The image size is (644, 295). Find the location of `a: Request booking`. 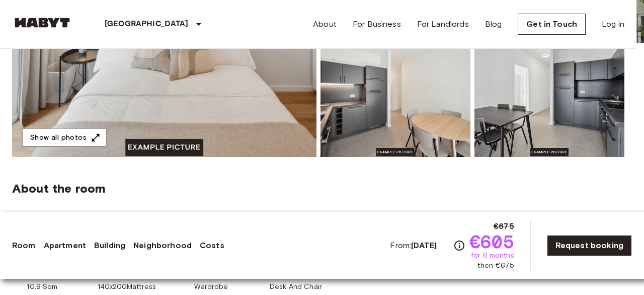

a: Request booking is located at coordinates (589, 246).